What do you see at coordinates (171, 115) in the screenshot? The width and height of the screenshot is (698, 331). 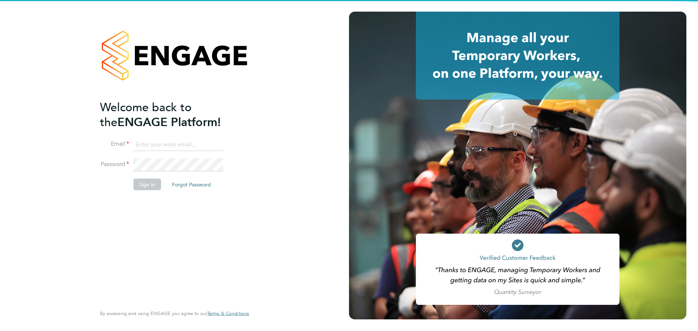 I see `h2: ENGAGE Platform!` at bounding box center [171, 115].